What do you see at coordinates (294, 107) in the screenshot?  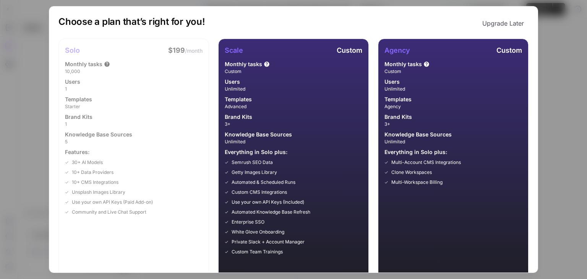 I see `span: Advanced` at bounding box center [294, 107].